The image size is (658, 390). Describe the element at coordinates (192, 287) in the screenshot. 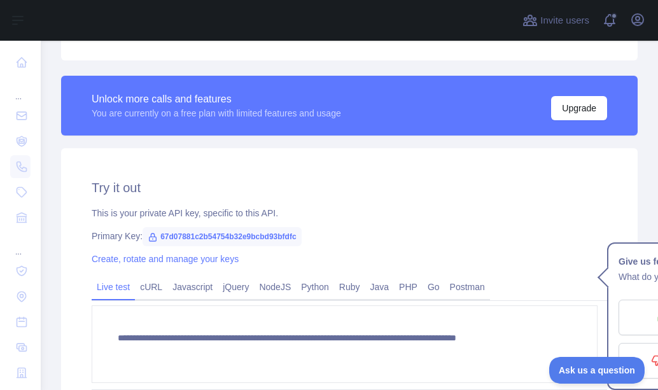

I see `a: Javascript` at that location.